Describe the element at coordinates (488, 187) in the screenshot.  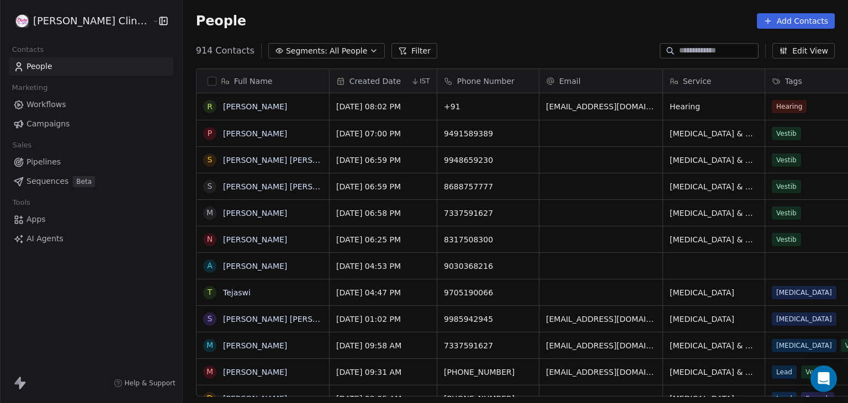
I see `span: 8688757777` at that location.